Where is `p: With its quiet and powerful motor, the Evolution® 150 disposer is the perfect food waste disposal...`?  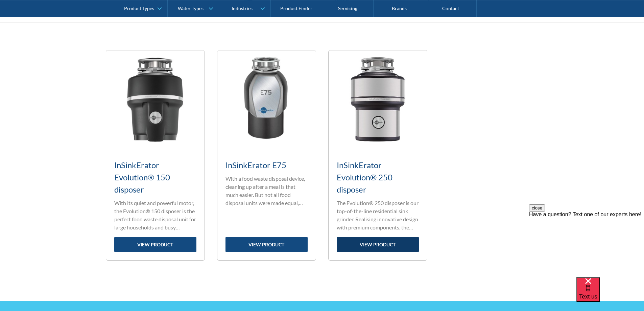
p: With its quiet and powerful motor, the Evolution® 150 disposer is the perfect food waste disposal... is located at coordinates (155, 215).